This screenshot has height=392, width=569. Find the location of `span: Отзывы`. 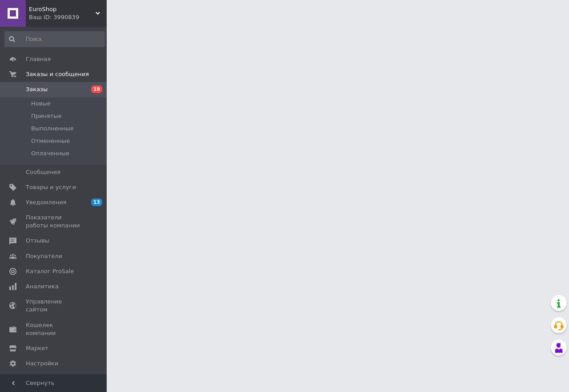

span: Отзывы is located at coordinates (37, 240).